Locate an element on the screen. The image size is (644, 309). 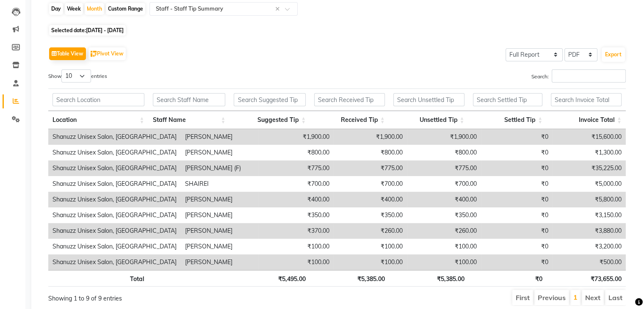
th: Suggested Tip: activate to sort column ascending is located at coordinates (270, 120).